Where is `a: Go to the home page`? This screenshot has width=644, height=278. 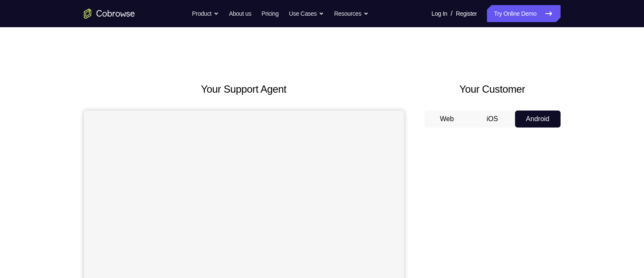 a: Go to the home page is located at coordinates (110, 14).